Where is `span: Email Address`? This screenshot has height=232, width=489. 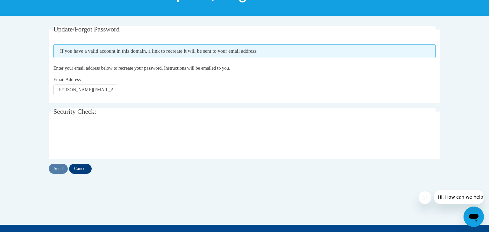 span: Email Address is located at coordinates (67, 80).